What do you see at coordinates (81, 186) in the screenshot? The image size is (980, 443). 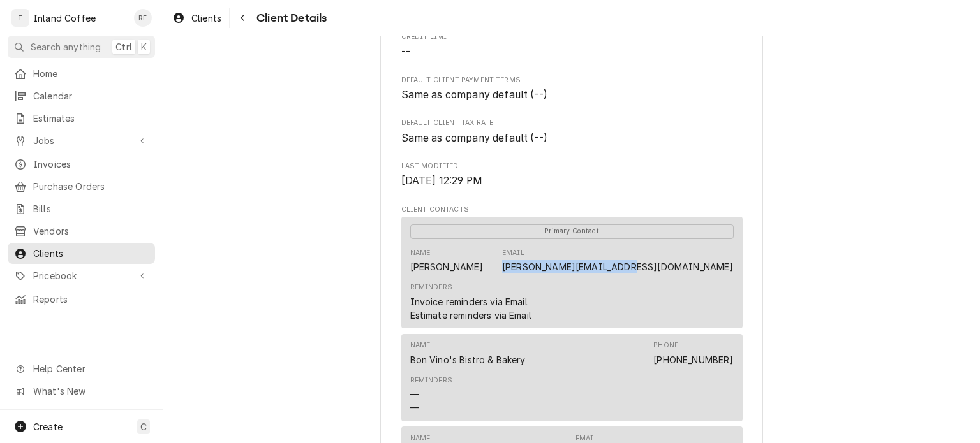 I see `a: Purchase Orders` at bounding box center [81, 186].